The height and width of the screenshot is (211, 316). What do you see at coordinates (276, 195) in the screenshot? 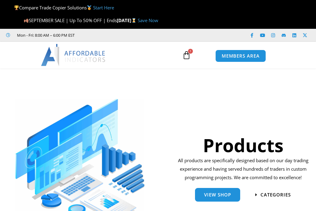
I see `span: categories` at bounding box center [276, 195].